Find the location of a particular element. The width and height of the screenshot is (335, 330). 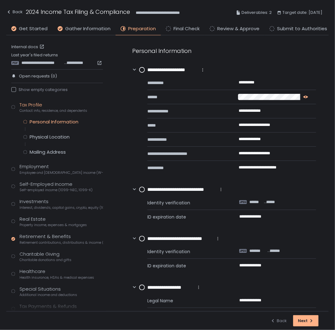

span: Submit to Authorities is located at coordinates (302, 29).